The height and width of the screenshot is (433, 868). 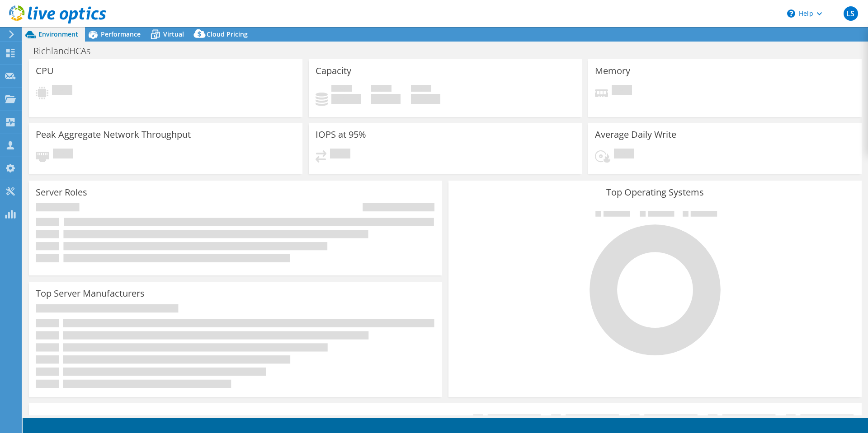 I want to click on span: Cloud Pricing, so click(x=227, y=34).